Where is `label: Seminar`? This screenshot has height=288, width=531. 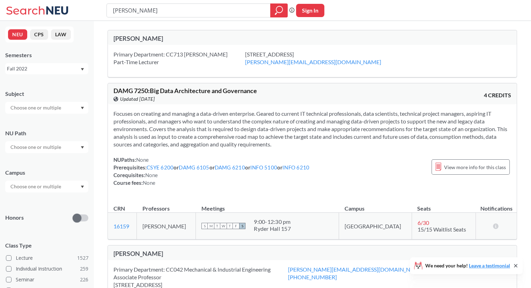
label: Seminar is located at coordinates (47, 280).